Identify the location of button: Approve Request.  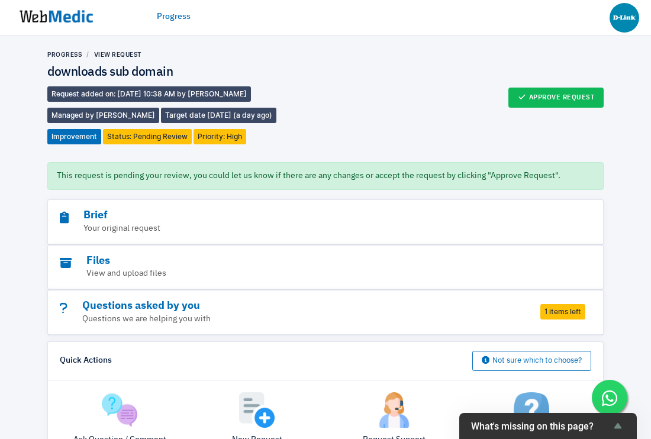
(556, 98).